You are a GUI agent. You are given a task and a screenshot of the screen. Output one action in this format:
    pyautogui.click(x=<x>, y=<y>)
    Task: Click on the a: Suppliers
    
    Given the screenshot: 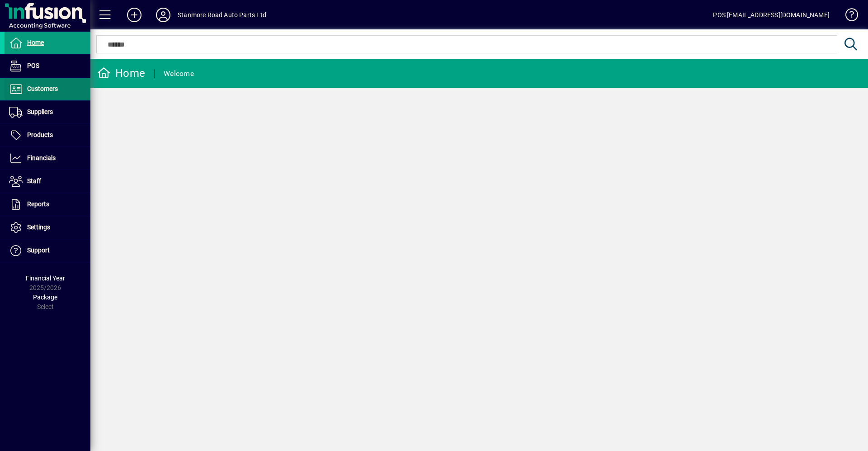 What is the action you would take?
    pyautogui.click(x=48, y=112)
    